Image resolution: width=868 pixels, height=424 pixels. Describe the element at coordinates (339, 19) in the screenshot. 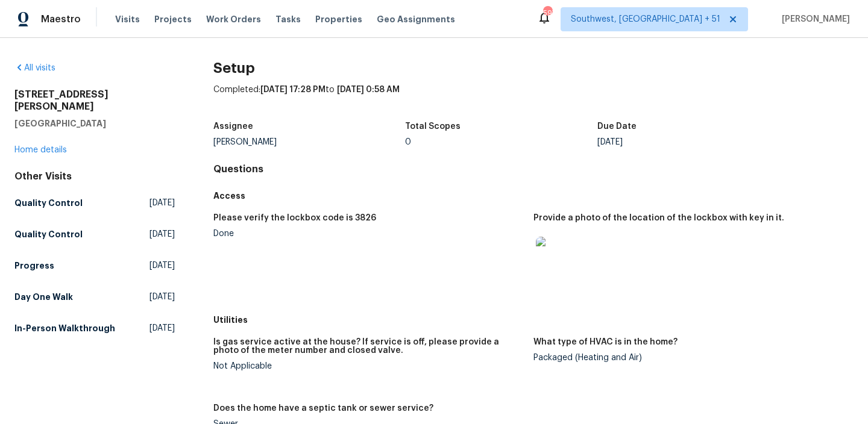

I see `span: Properties` at that location.